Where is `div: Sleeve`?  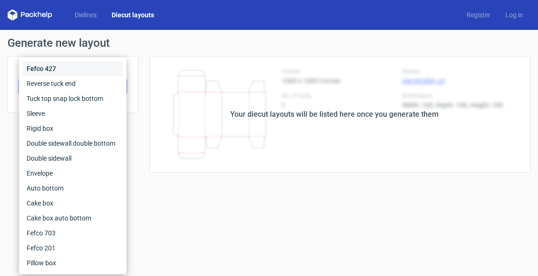
div: Sleeve is located at coordinates (73, 113).